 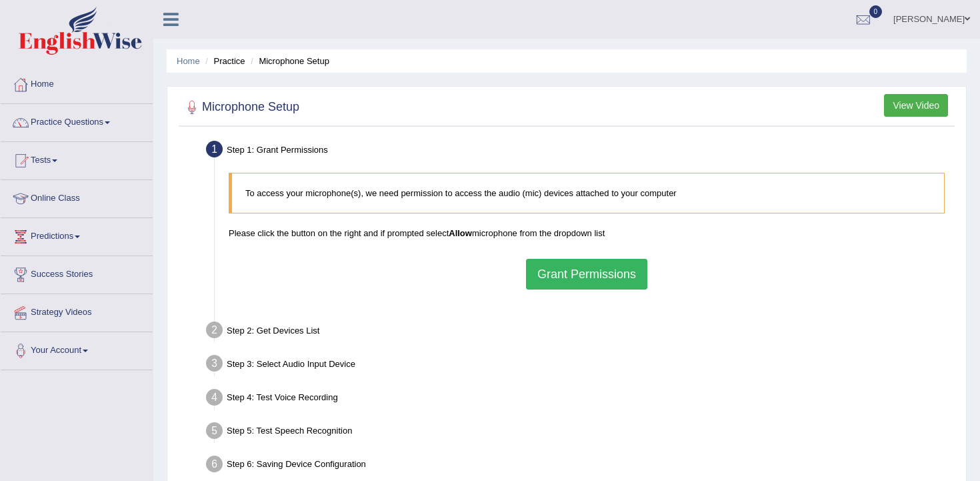 What do you see at coordinates (587, 233) in the screenshot?
I see `p: Please click the button on the right and if prompted select microphone from the dropdown list` at bounding box center [587, 233].